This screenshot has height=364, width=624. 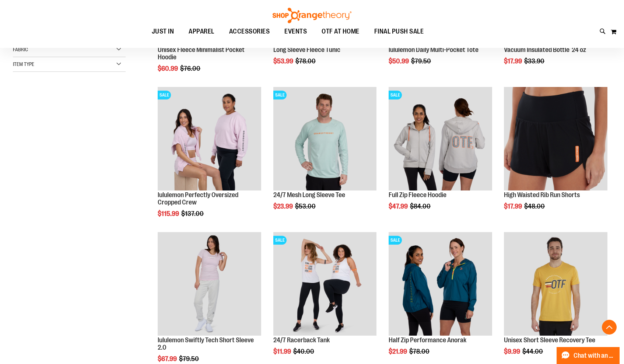 I want to click on span: $76.00, so click(x=191, y=68).